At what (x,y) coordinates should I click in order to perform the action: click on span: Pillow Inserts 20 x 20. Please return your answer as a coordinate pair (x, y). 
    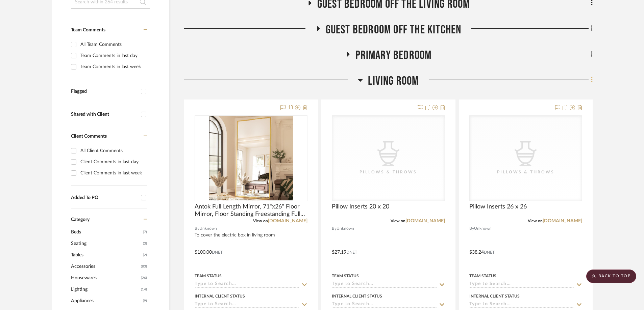
    Looking at the image, I should click on (360, 206).